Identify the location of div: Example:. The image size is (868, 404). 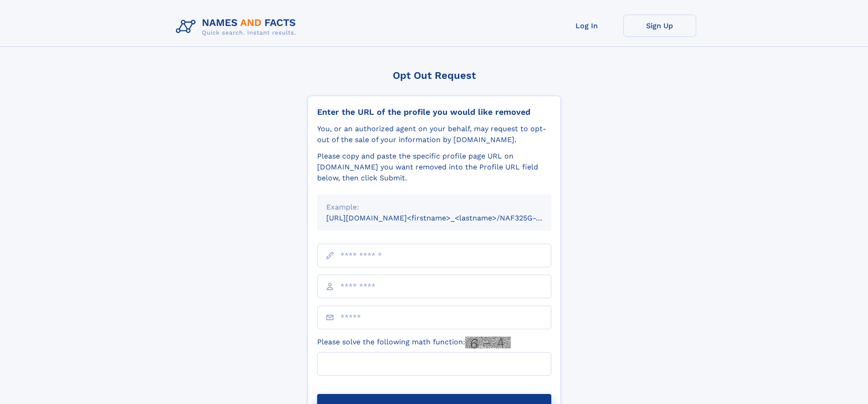
(435, 207).